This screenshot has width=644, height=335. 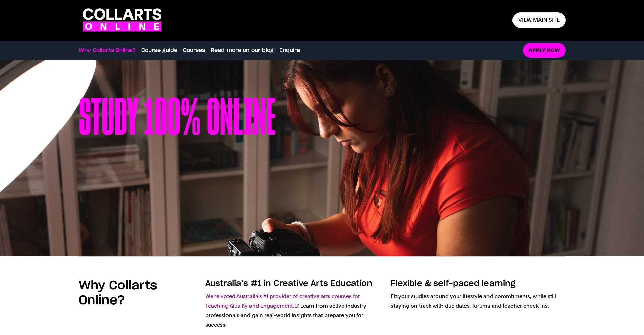 I want to click on a: View main site, so click(x=539, y=20).